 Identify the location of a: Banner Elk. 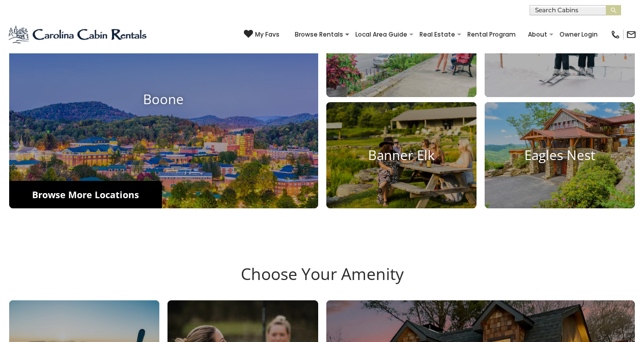
(401, 156).